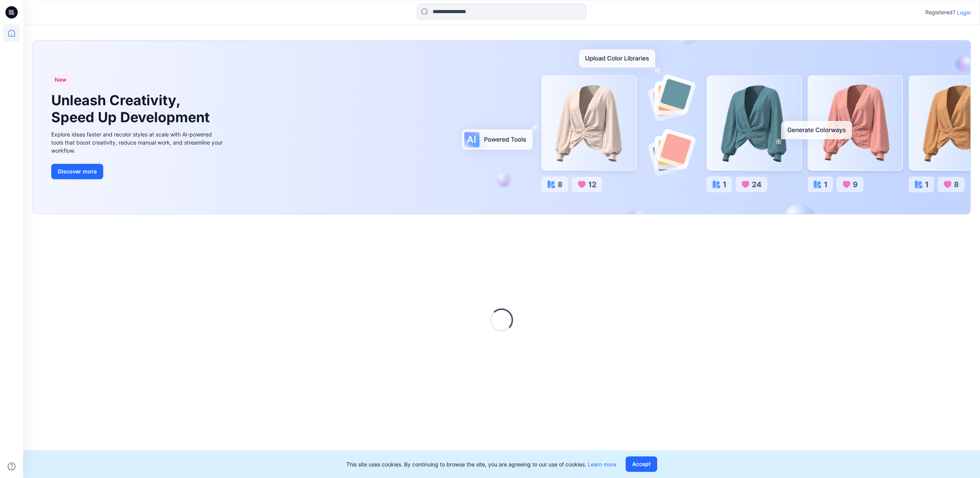  Describe the element at coordinates (641, 464) in the screenshot. I see `button: Accept` at that location.